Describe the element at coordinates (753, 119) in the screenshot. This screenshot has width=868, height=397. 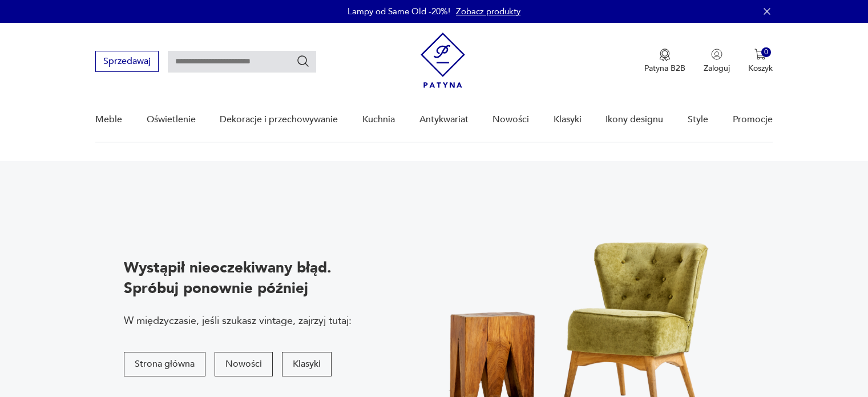
I see `a: Promocje` at that location.